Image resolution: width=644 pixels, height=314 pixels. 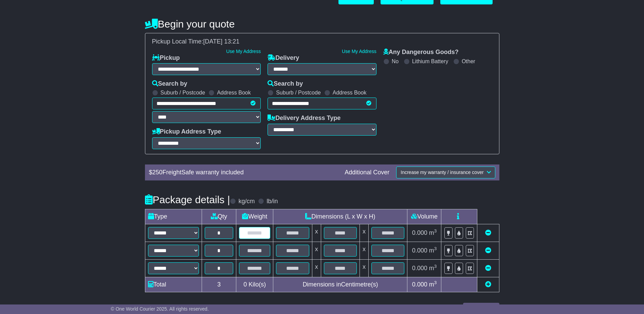 What do you see at coordinates (243, 172) in the screenshot?
I see `div: $ FreightSafe warranty included` at bounding box center [243, 172].